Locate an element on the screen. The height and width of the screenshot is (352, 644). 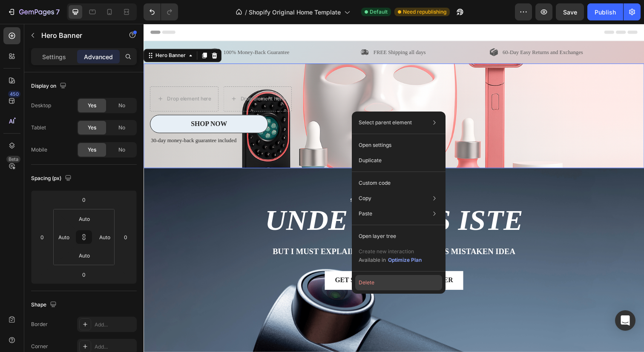
button: Save is located at coordinates (570, 12).